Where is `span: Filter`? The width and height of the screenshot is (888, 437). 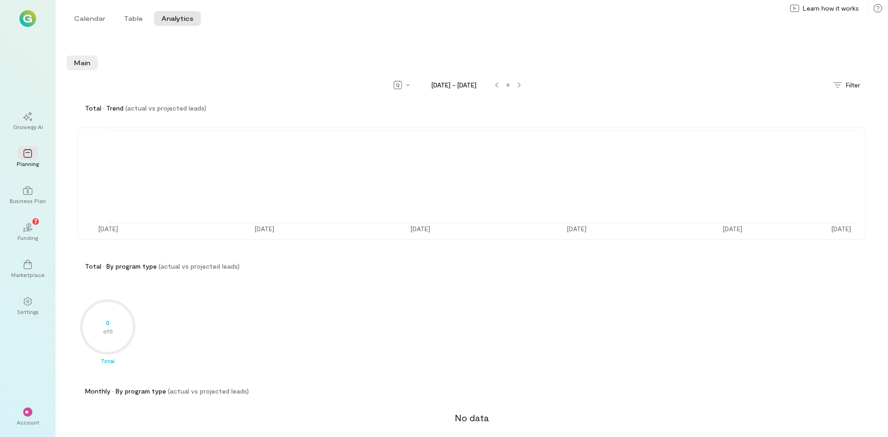 span: Filter is located at coordinates (853, 85).